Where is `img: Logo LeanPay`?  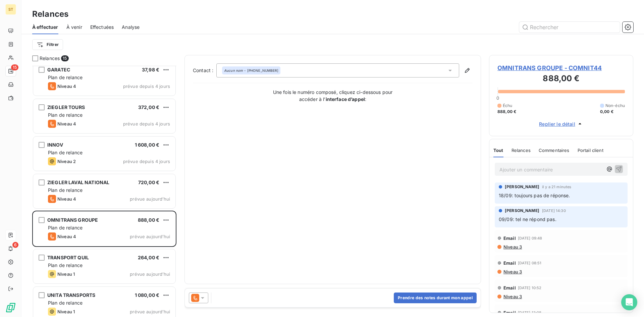 img: Logo LeanPay is located at coordinates (11, 307).